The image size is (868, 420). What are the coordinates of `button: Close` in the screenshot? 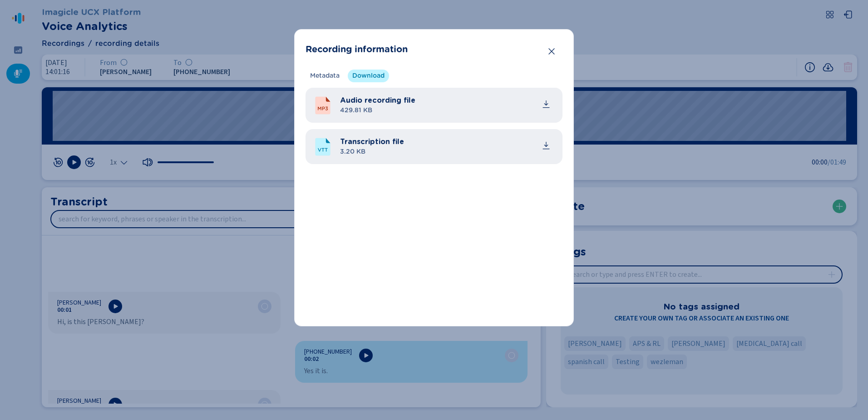 It's located at (551, 52).